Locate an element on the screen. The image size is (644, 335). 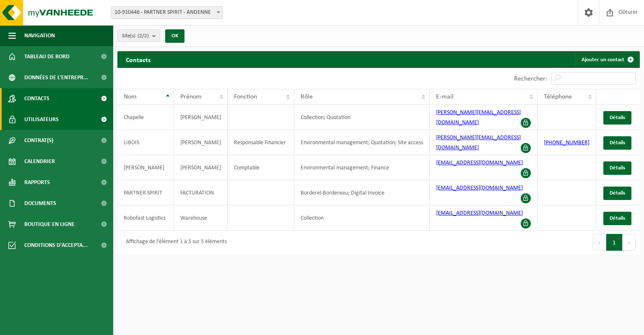
td: PARTNER SPIRIT is located at coordinates (145, 193).